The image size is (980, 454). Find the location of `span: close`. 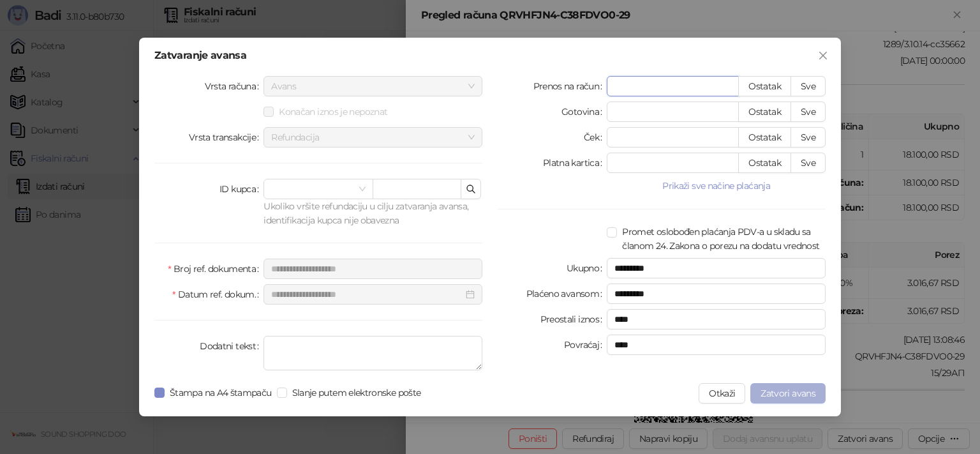

span: close is located at coordinates (823, 56).